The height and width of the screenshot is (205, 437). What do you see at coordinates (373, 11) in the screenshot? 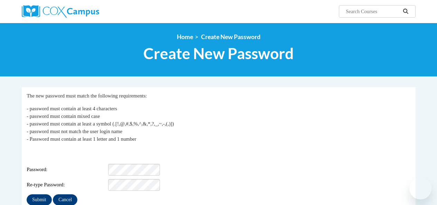
I see `input: Search Courses` at bounding box center [373, 11].